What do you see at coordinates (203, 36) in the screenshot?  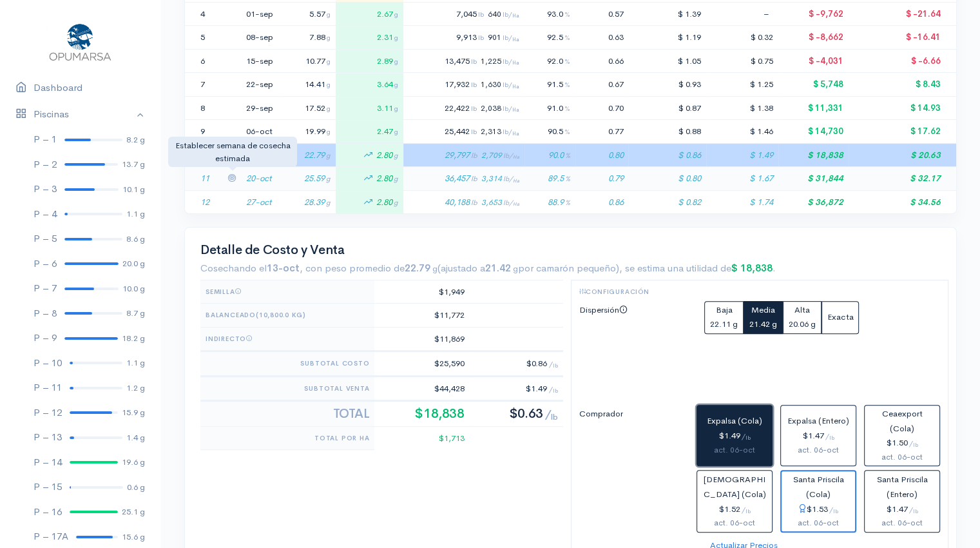 I see `span: 5` at bounding box center [203, 36].